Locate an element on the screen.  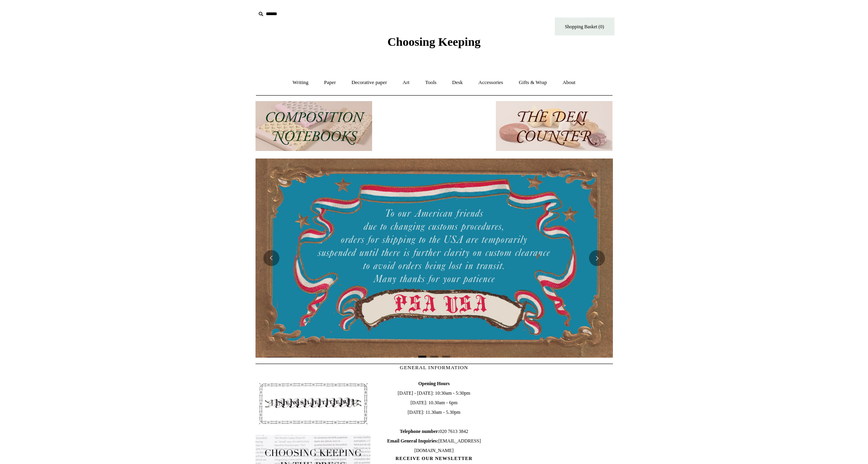
a: Tools is located at coordinates (430, 82).